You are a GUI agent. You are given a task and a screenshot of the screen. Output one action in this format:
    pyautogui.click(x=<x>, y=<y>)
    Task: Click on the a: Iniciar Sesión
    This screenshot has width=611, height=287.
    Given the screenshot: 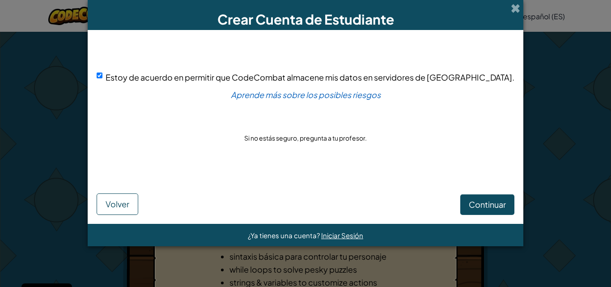 What is the action you would take?
    pyautogui.click(x=342, y=235)
    